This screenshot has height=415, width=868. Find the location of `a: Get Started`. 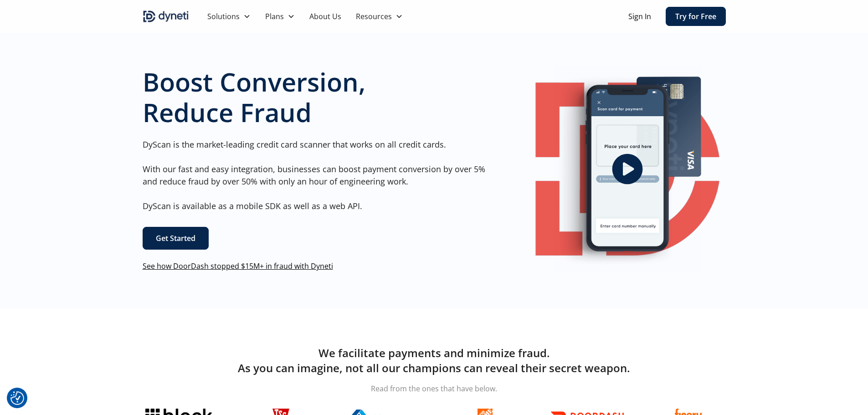

a: Get Started is located at coordinates (175, 238).